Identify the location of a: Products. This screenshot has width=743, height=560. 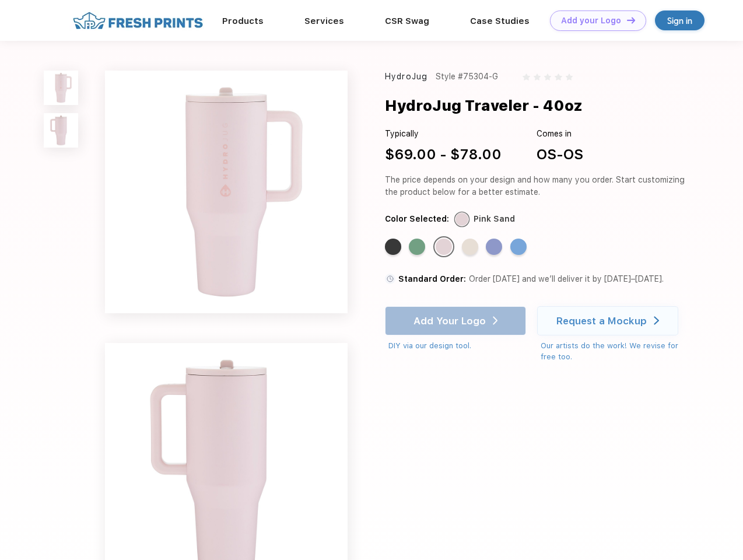
(242, 21).